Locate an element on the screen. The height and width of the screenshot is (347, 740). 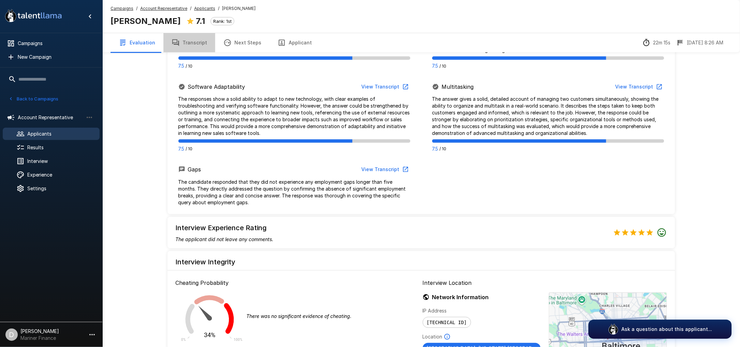
u: Campaigns is located at coordinates (122, 8).